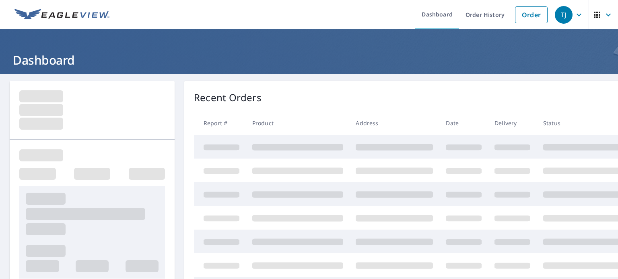 The image size is (618, 279). What do you see at coordinates (62, 15) in the screenshot?
I see `img: EV Logo` at bounding box center [62, 15].